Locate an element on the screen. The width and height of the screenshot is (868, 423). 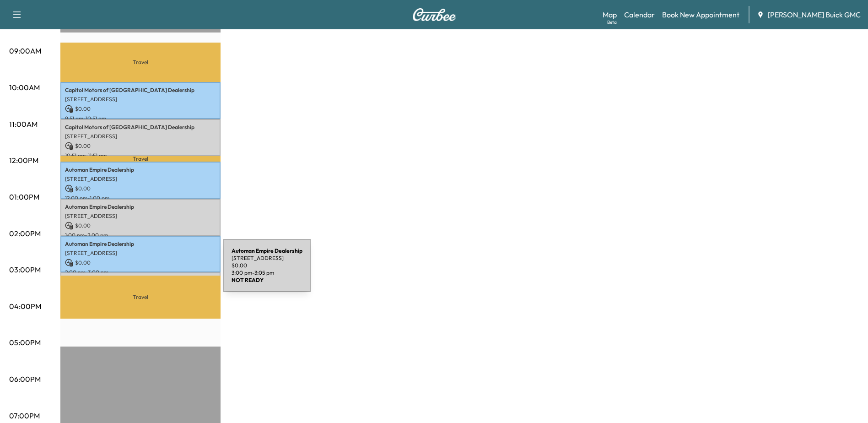
p: 07:00PM is located at coordinates (24, 416).